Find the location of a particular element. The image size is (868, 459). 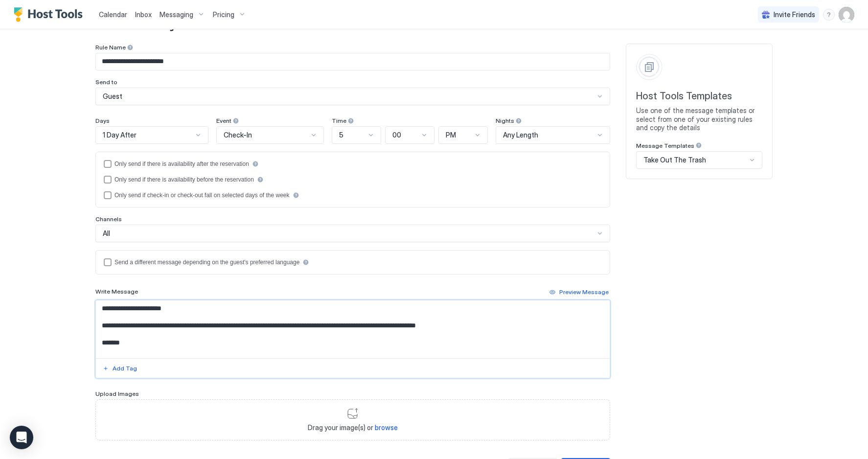

span: Check-In is located at coordinates (238, 135).